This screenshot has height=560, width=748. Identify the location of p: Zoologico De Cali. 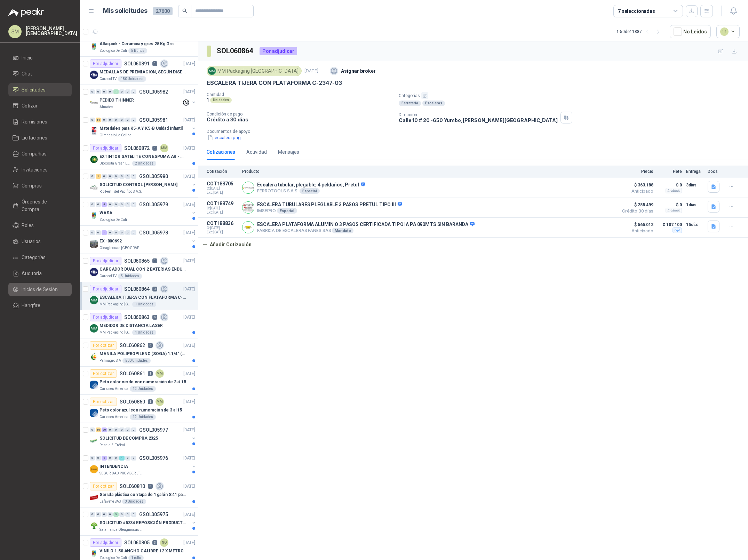
(114, 51).